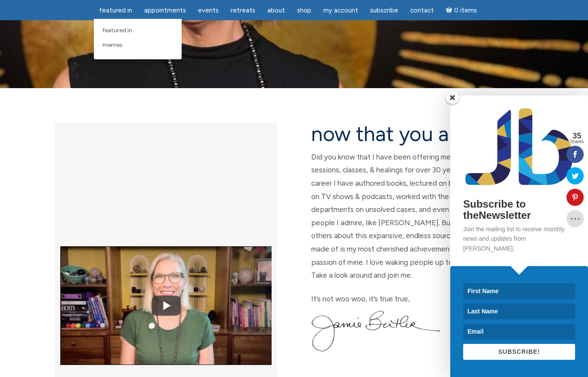 The height and width of the screenshot is (377, 588). Describe the element at coordinates (519, 291) in the screenshot. I see `input: First Name` at that location.